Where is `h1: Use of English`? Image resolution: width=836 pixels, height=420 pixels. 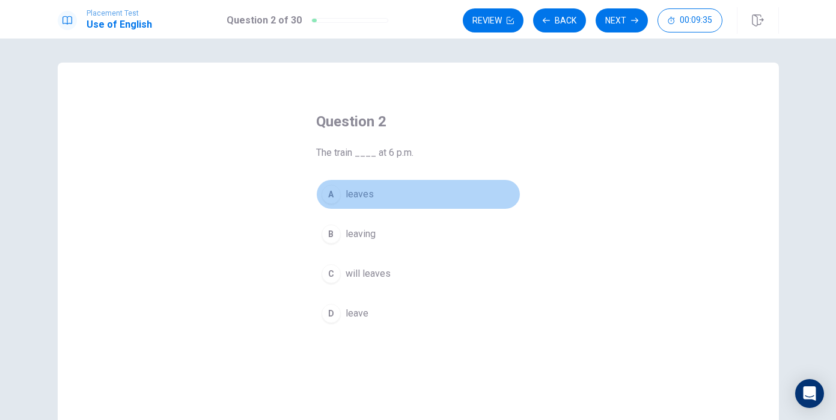 h1: Use of English is located at coordinates (119, 25).